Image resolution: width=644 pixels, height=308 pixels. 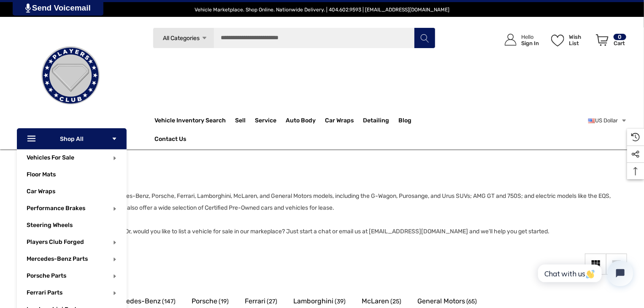 What do you see at coordinates (300, 122) in the screenshot?
I see `span: Auto Body` at bounding box center [300, 122].